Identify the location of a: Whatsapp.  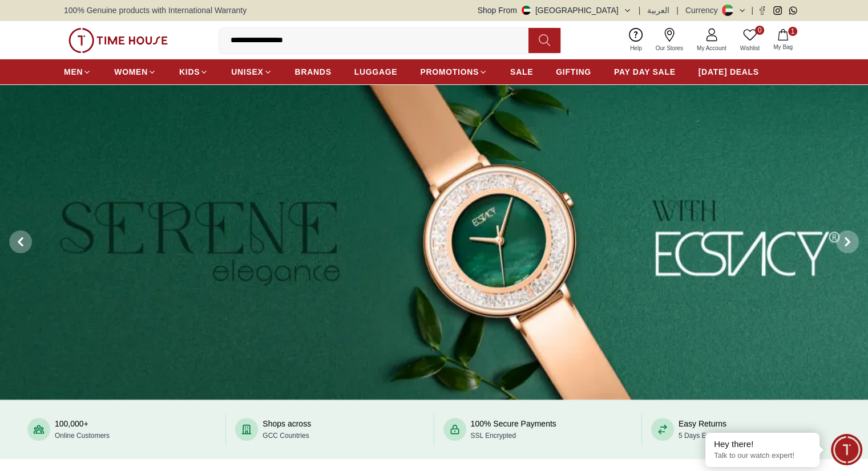
(793, 10).